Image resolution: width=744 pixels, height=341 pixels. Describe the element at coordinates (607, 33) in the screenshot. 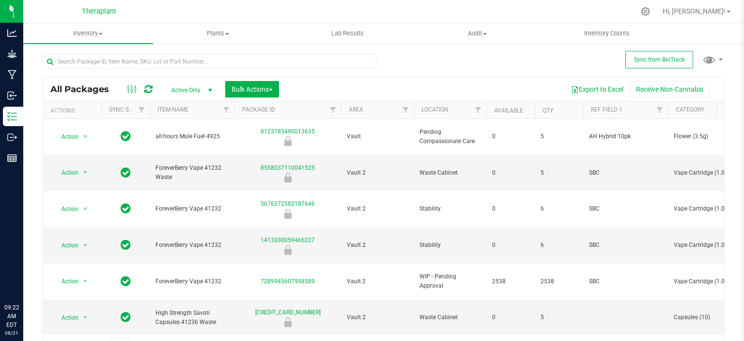

I see `span: Inventory Counts` at that location.